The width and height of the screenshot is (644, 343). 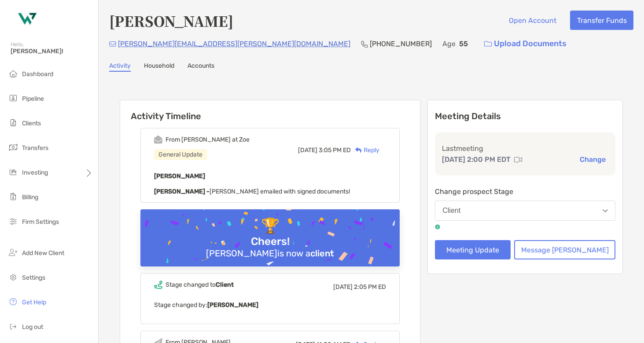 What do you see at coordinates (14, 197) in the screenshot?
I see `img: billing icon` at bounding box center [14, 197].